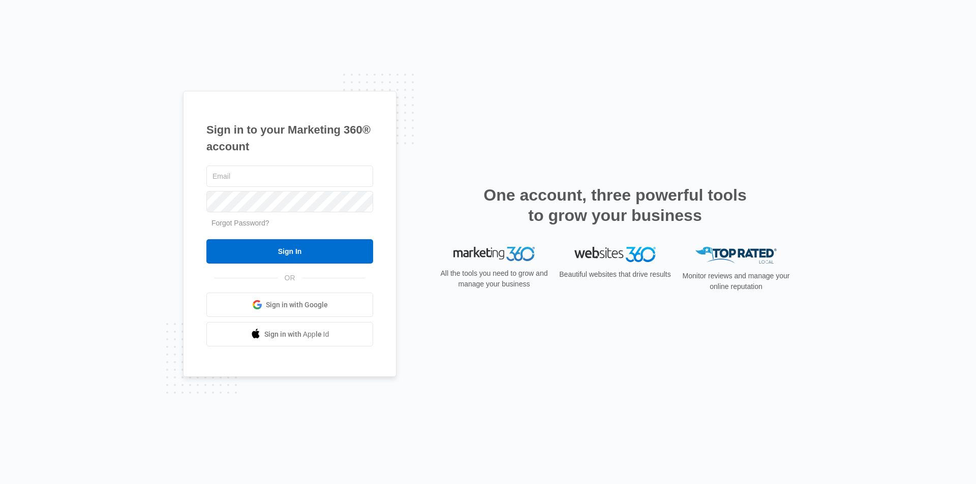 Image resolution: width=976 pixels, height=484 pixels. What do you see at coordinates (736, 282) in the screenshot?
I see `p: Monitor reviews and manage your online reputation` at bounding box center [736, 282].